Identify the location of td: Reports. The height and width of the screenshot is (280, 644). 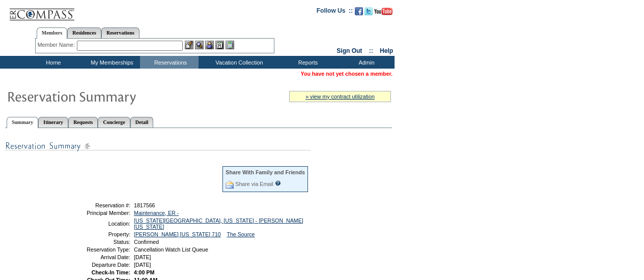
(307, 62).